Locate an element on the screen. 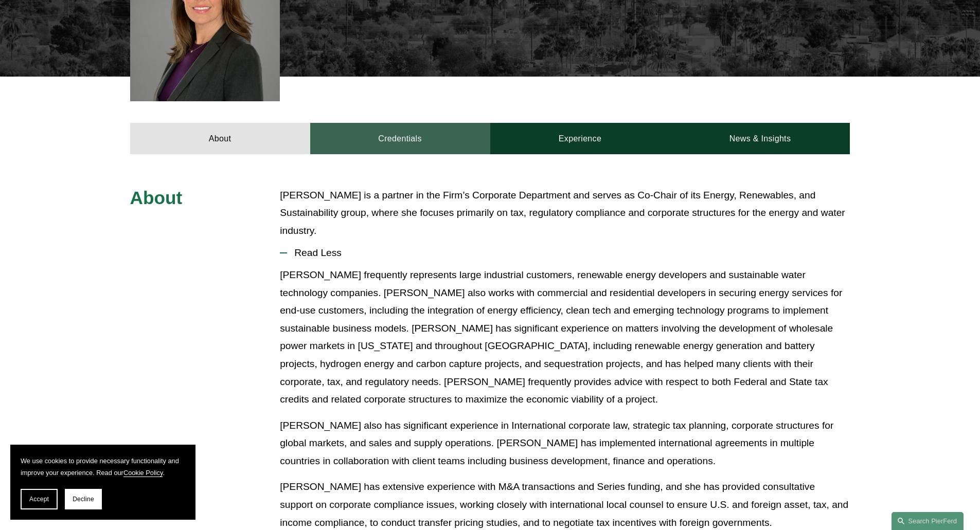 Image resolution: width=980 pixels, height=530 pixels. section: Cookie banner is located at coordinates (103, 482).